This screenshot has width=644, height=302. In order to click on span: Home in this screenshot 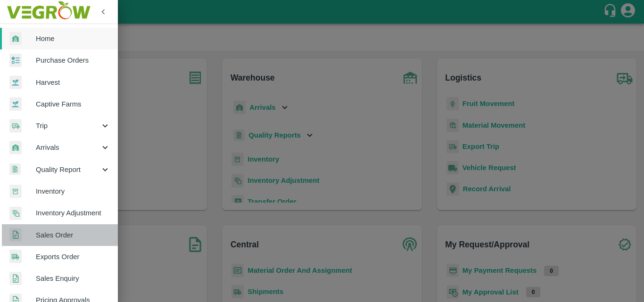, I will do `click(73, 38)`.